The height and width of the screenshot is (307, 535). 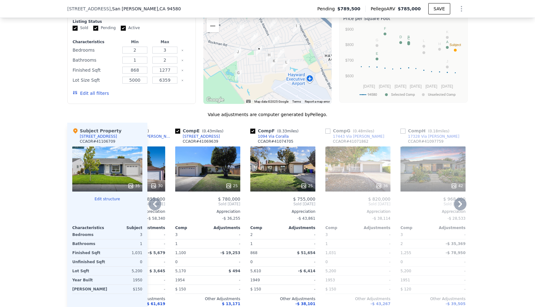 I want to click on div: 1953, so click(x=341, y=280).